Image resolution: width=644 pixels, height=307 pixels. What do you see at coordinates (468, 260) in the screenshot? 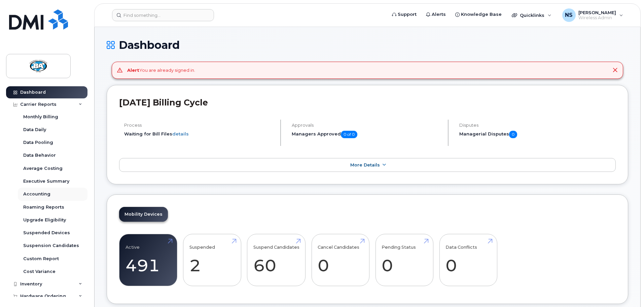
I see `a: Data Conflicts 0` at bounding box center [468, 260].